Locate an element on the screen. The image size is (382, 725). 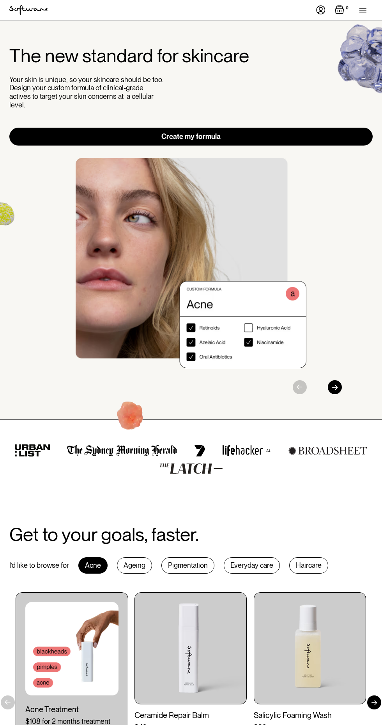
div: Ageing is located at coordinates (134, 566).